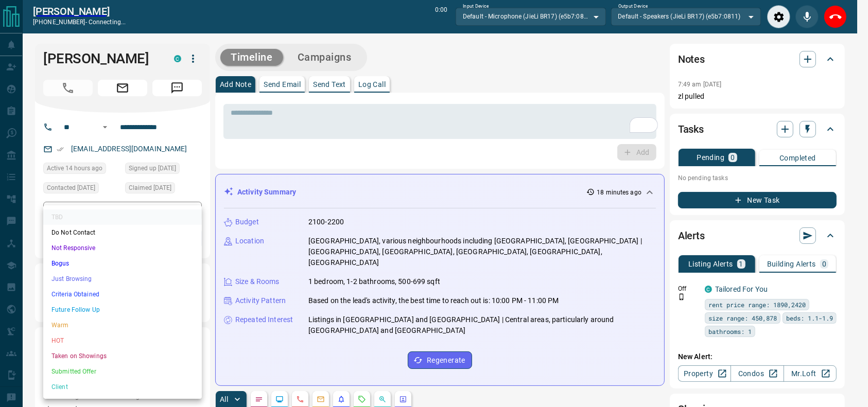 The height and width of the screenshot is (407, 868). I want to click on li: HOT, so click(122, 340).